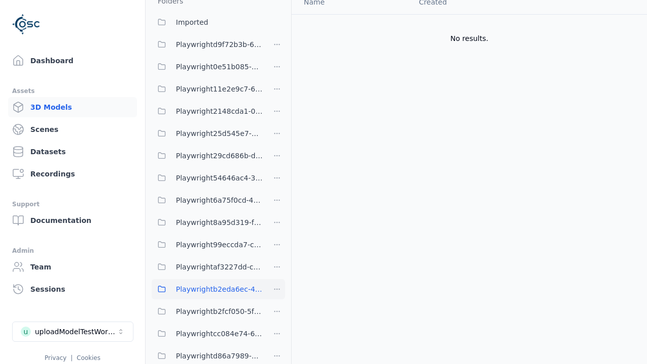 This screenshot has width=647, height=364. What do you see at coordinates (207, 244) in the screenshot?
I see `button: Playwright99eccda7-cb0a-4e38-9e00-3a40ae80a22c` at bounding box center [207, 244].